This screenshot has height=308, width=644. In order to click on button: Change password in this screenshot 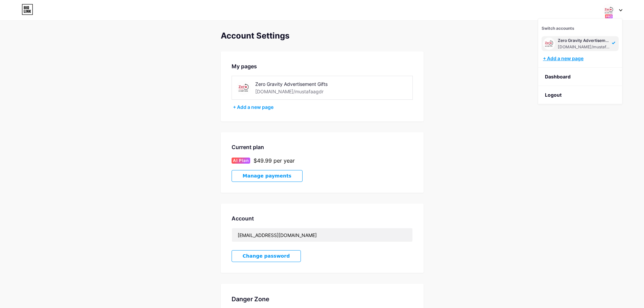, I will do `click(266, 256)`.